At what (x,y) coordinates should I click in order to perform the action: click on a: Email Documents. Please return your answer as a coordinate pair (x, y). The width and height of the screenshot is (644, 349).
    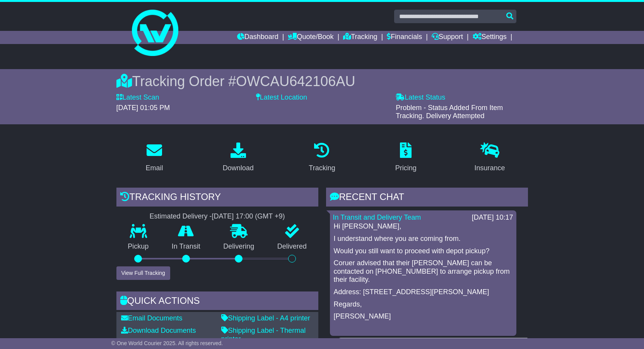
    Looking at the image, I should click on (151, 318).